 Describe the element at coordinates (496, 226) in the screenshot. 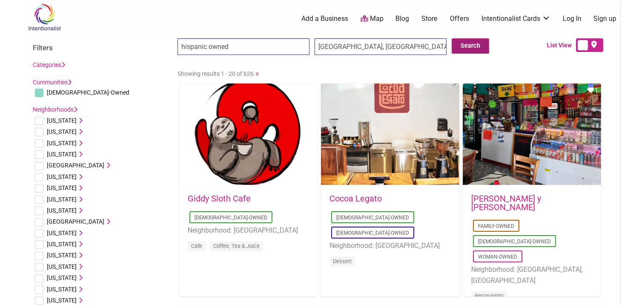

I see `a: Family-Owned` at that location.